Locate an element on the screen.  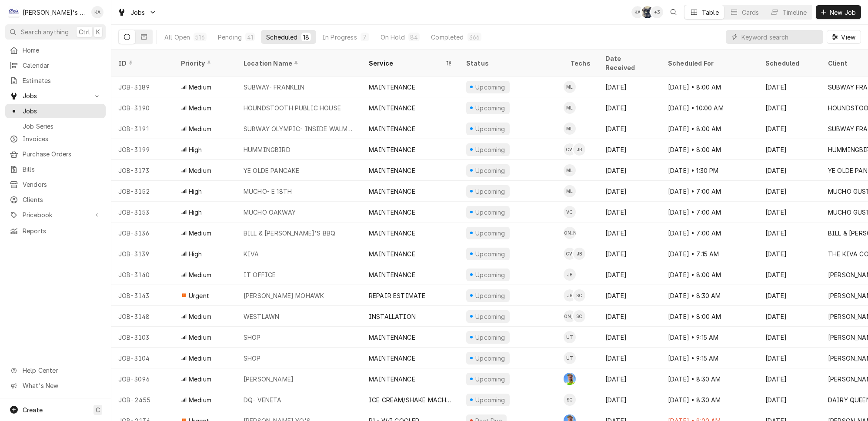
span: Create is located at coordinates (33, 410).